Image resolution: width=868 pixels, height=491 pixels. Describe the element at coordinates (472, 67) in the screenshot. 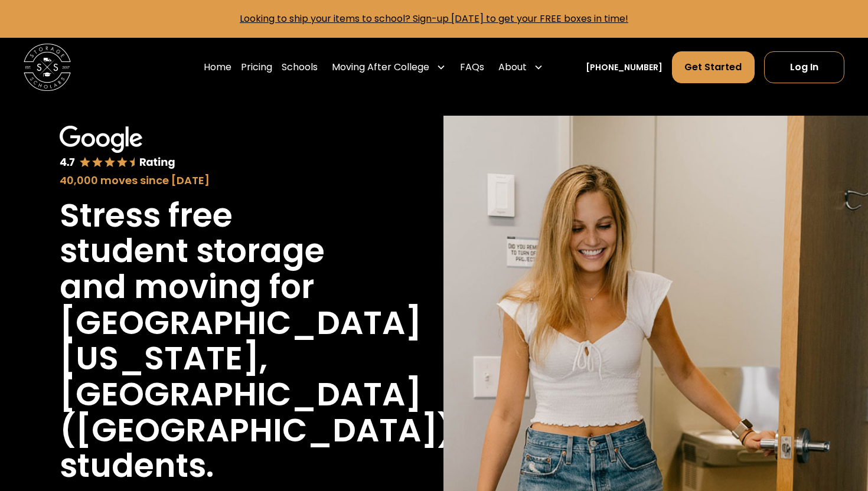

I see `a: FAQs` at that location.